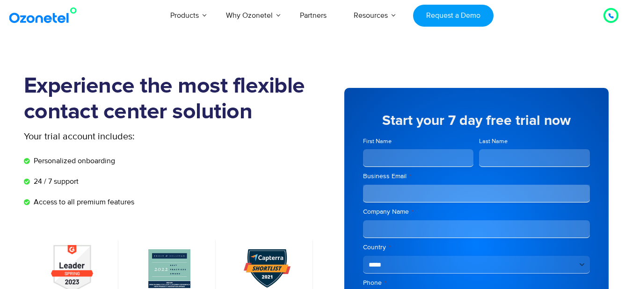 This screenshot has width=632, height=289. I want to click on h1: Experience the most flexible contact center solution, so click(170, 99).